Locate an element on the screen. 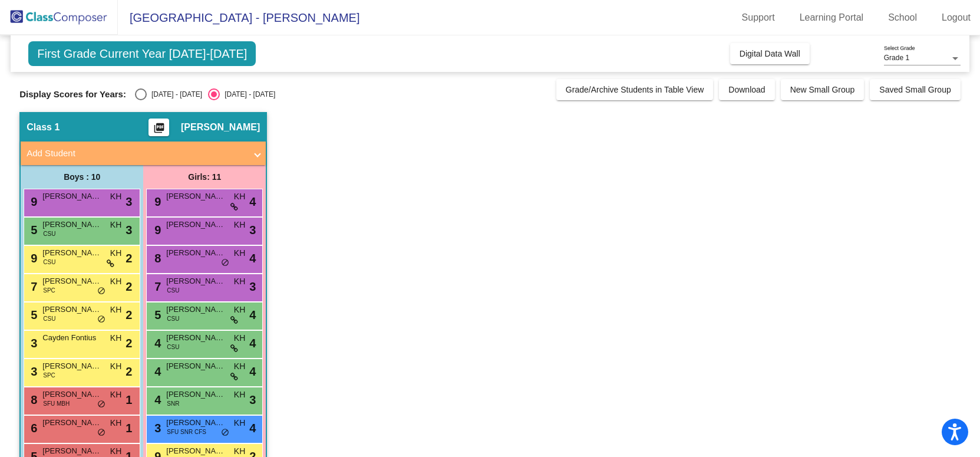 Image resolution: width=980 pixels, height=457 pixels. mat-radio-group: Select an option is located at coordinates (205, 95).